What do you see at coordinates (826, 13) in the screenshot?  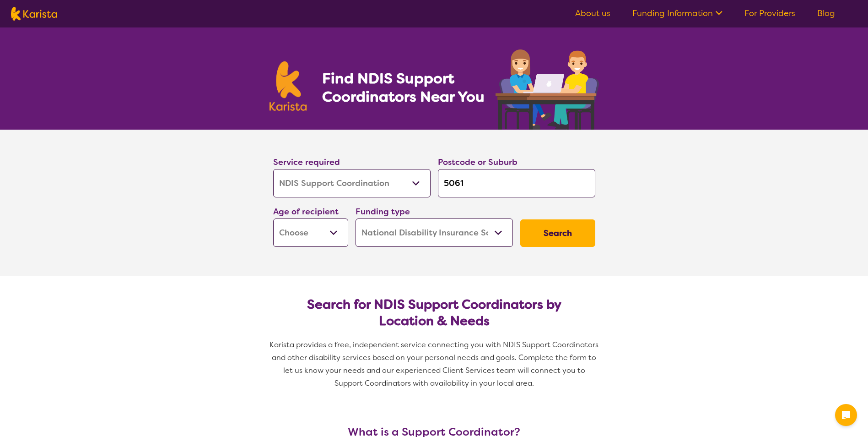 I see `a: Blog` at bounding box center [826, 13].